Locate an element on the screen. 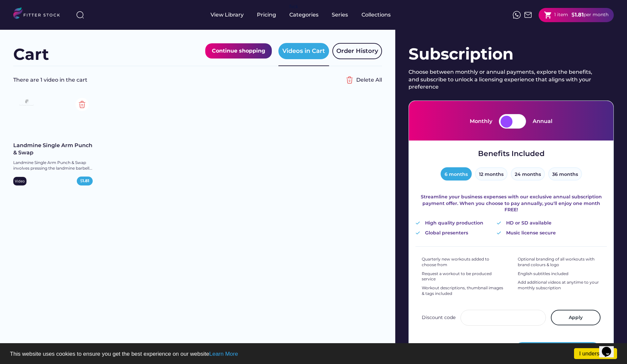  div: Continue shopping is located at coordinates (239, 51).